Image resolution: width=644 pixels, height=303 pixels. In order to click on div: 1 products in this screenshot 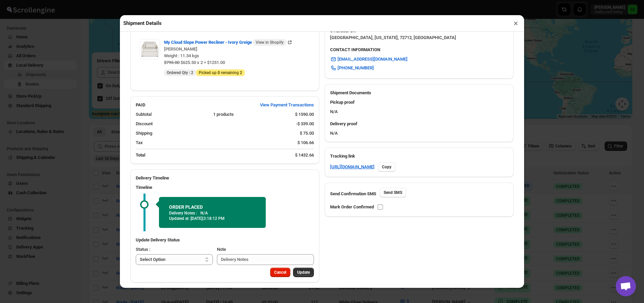, I will do `click(251, 114)`.